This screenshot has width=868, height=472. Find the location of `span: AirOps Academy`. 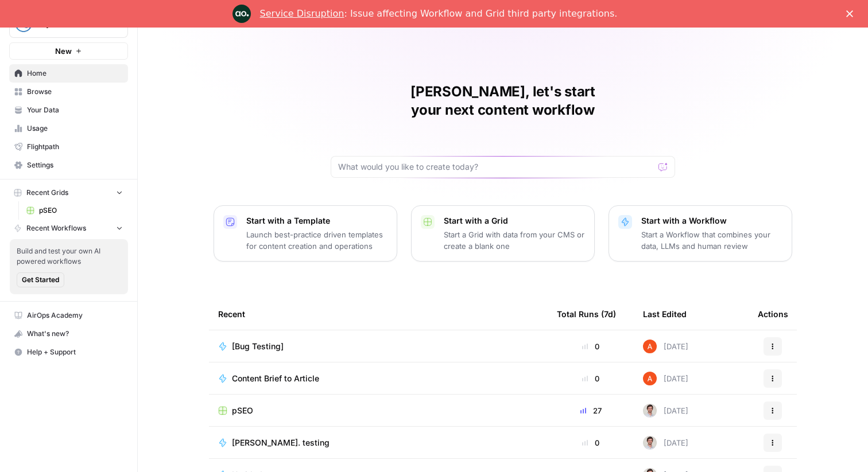

span: AirOps Academy is located at coordinates (74, 315).